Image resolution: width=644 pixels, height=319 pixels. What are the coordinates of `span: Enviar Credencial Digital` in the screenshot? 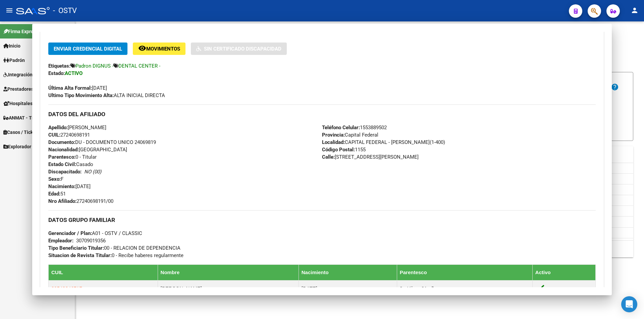 It's located at (88, 49).